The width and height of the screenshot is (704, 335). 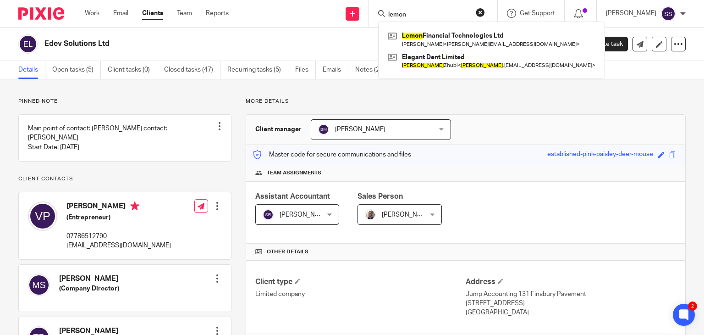 I want to click on a: Details, so click(x=32, y=70).